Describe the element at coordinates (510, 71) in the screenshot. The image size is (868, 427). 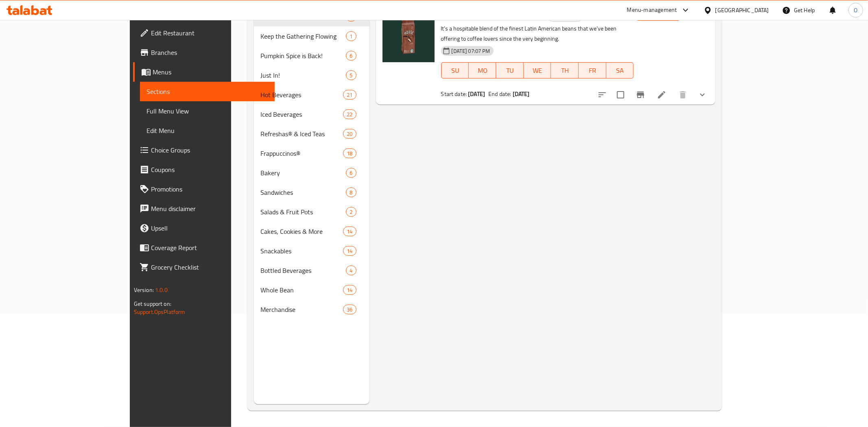
I see `span: TU` at that location.